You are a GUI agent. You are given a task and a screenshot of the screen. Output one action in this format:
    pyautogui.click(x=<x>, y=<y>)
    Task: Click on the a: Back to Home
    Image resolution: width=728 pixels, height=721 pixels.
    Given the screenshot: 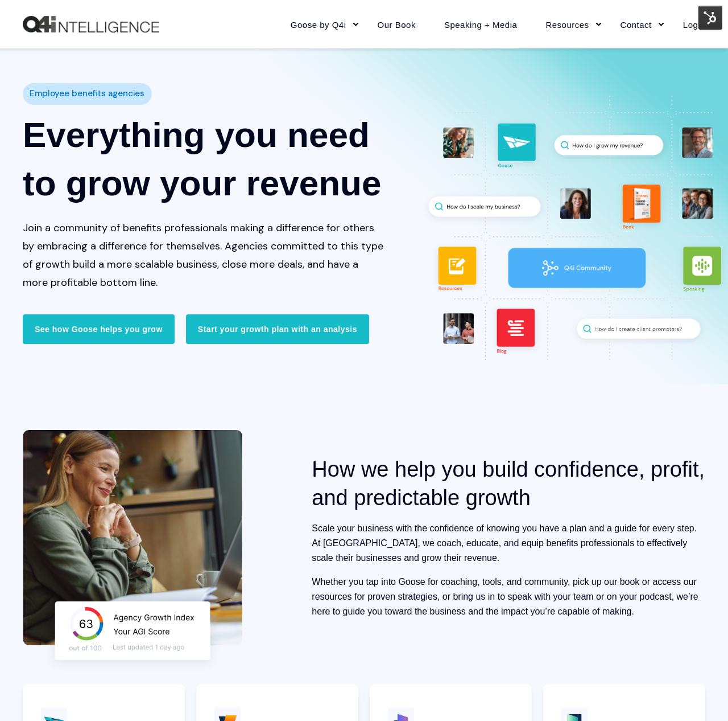 What is the action you would take?
    pyautogui.click(x=91, y=25)
    